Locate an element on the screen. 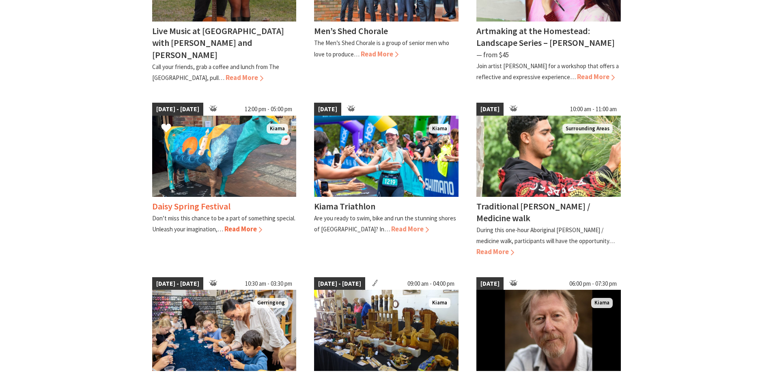 The image size is (773, 373). span: 12:00 pm - 05:00 pm is located at coordinates (268, 109).